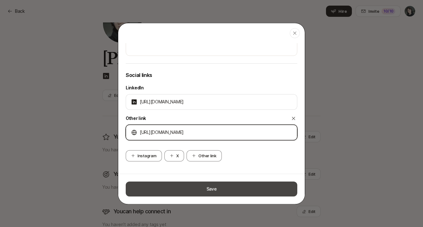 This screenshot has width=423, height=227. Describe the element at coordinates (212, 75) in the screenshot. I see `p: Social links` at that location.